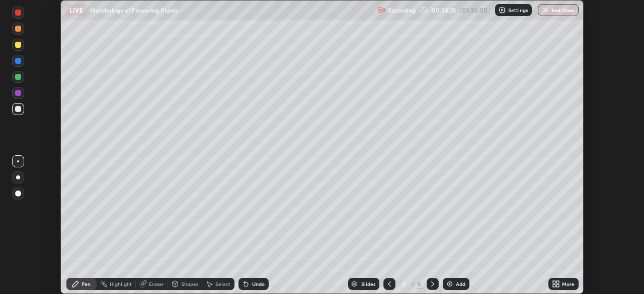 The height and width of the screenshot is (294, 644). Describe the element at coordinates (223, 284) in the screenshot. I see `div: Select` at that location.